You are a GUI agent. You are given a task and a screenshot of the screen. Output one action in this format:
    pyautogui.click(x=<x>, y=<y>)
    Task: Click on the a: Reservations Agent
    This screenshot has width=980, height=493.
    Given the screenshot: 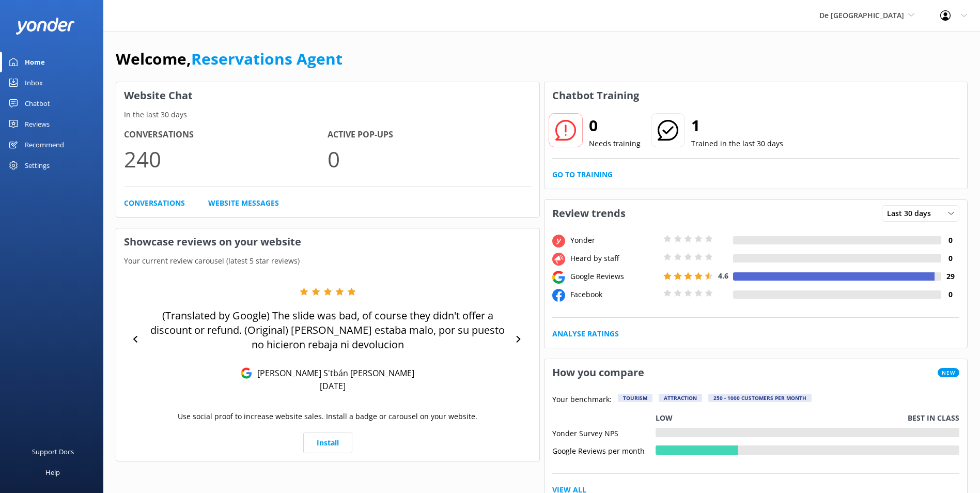 What is the action you would take?
    pyautogui.click(x=267, y=58)
    